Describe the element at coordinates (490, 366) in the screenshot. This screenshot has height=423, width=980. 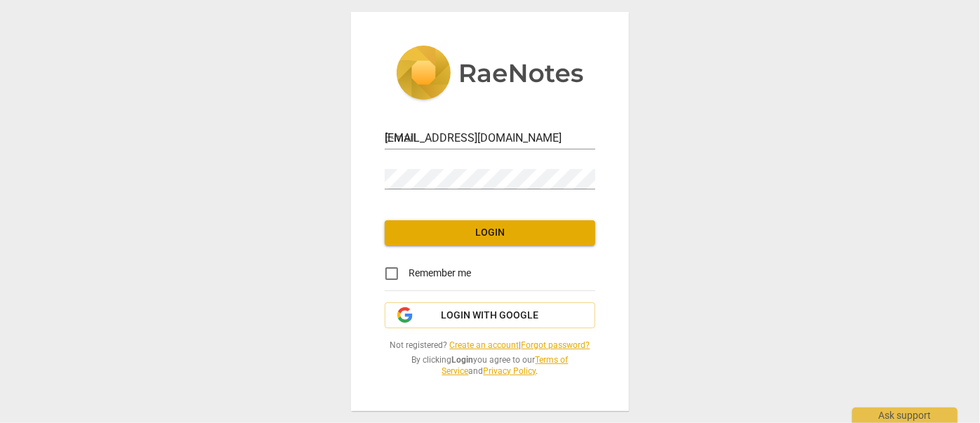
I see `span: By clicking you agree to our and .` at that location.